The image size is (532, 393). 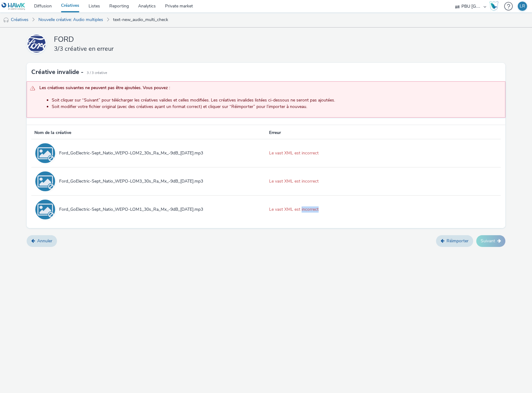 What do you see at coordinates (491, 241) in the screenshot?
I see `button: Suivant` at bounding box center [491, 241].